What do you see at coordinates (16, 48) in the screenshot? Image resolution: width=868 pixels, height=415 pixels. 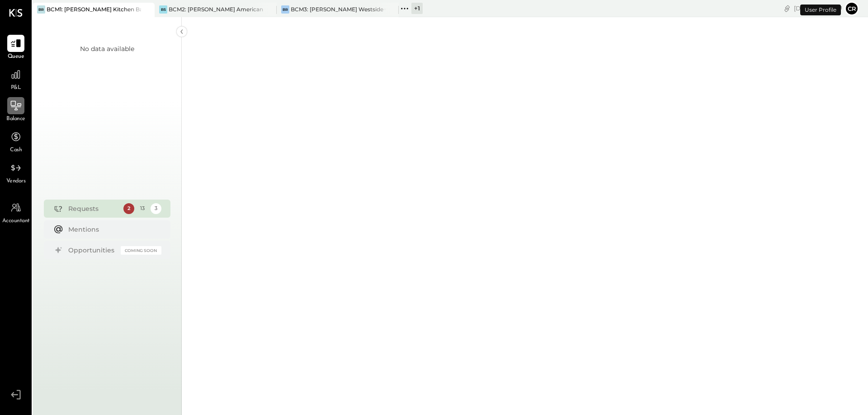 I see `a: Queue` at bounding box center [16, 48].